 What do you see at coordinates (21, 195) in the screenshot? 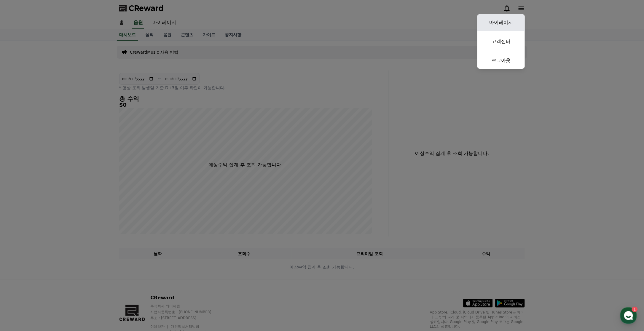
I see `a: 홈` at bounding box center [21, 195].